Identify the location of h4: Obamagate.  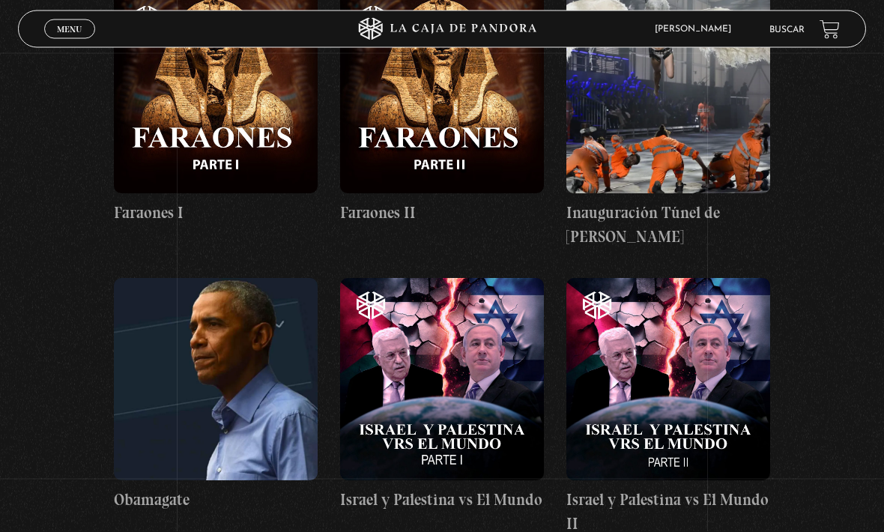
(216, 501).